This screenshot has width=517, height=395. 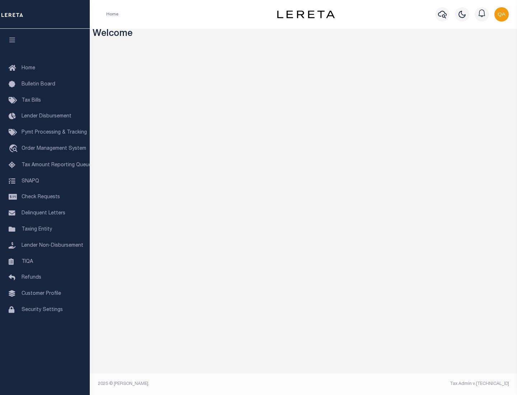 I want to click on span: Taxing Entity, so click(x=37, y=230).